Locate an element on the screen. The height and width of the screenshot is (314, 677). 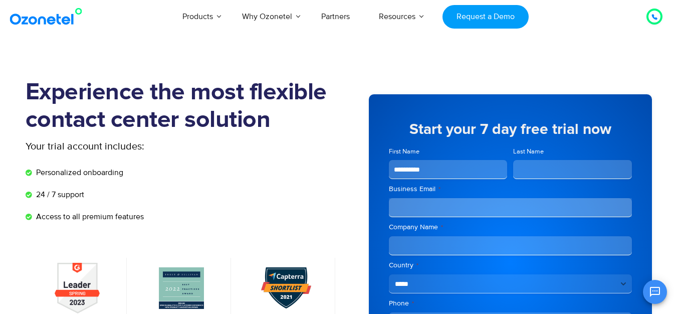
span: Personalized onboarding is located at coordinates (78, 172).